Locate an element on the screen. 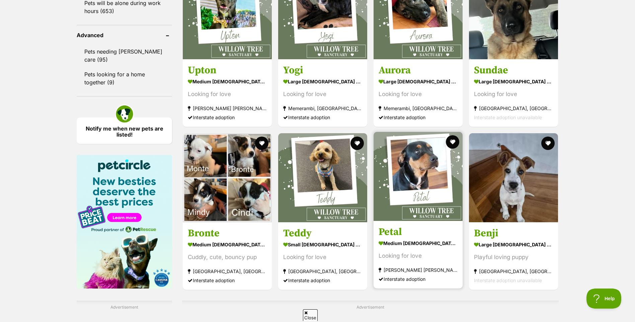 The height and width of the screenshot is (322, 635). h3: Petal is located at coordinates (418, 232).